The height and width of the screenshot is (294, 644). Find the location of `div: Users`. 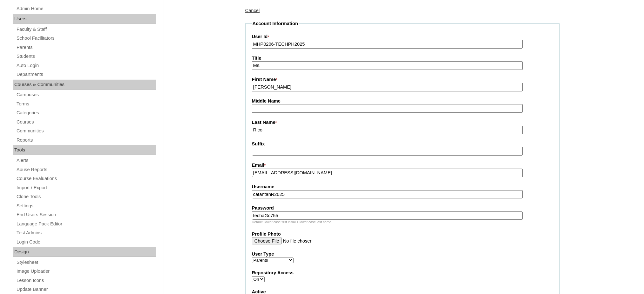

div: Users is located at coordinates (84, 19).